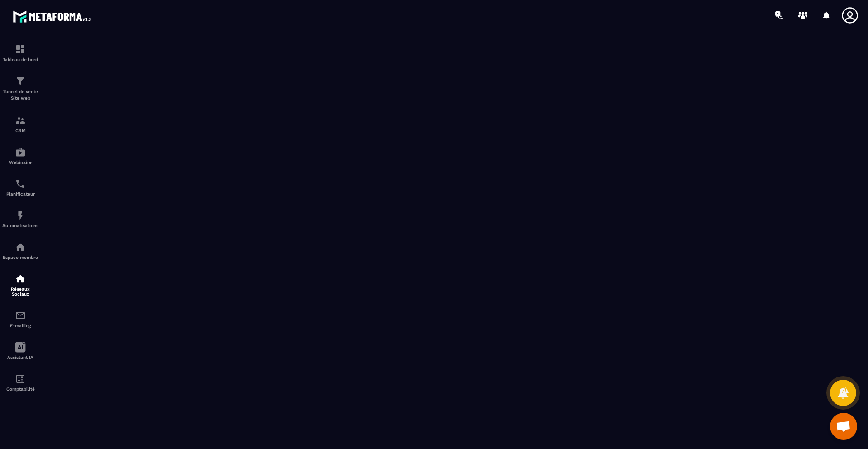  What do you see at coordinates (20, 95) in the screenshot?
I see `p: Tunnel de vente Site web` at bounding box center [20, 95].